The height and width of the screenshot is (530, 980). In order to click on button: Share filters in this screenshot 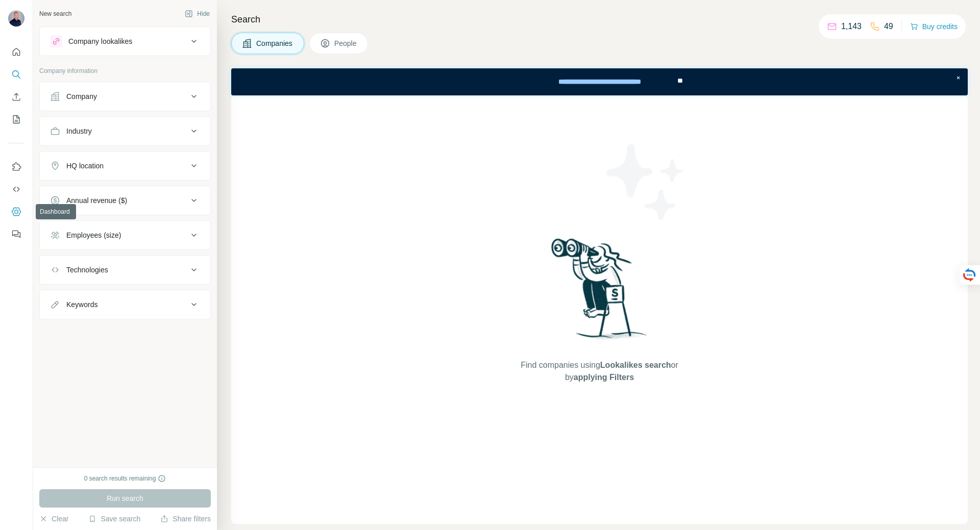, I will do `click(185, 518)`.